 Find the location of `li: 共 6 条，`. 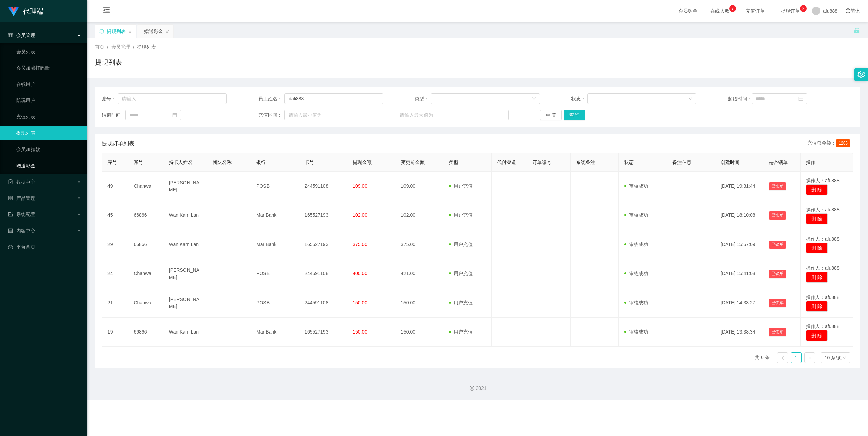

li: 共 6 条， is located at coordinates (764, 358).